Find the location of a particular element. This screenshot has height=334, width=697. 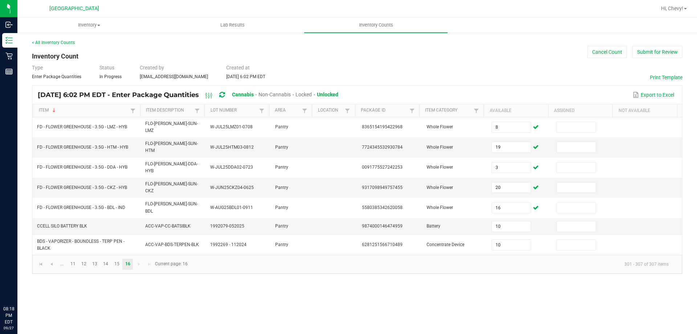

th: Available is located at coordinates (516, 111).